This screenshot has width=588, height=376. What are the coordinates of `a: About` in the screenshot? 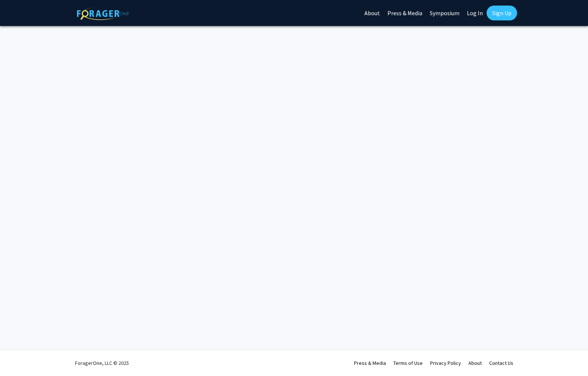 It's located at (475, 363).